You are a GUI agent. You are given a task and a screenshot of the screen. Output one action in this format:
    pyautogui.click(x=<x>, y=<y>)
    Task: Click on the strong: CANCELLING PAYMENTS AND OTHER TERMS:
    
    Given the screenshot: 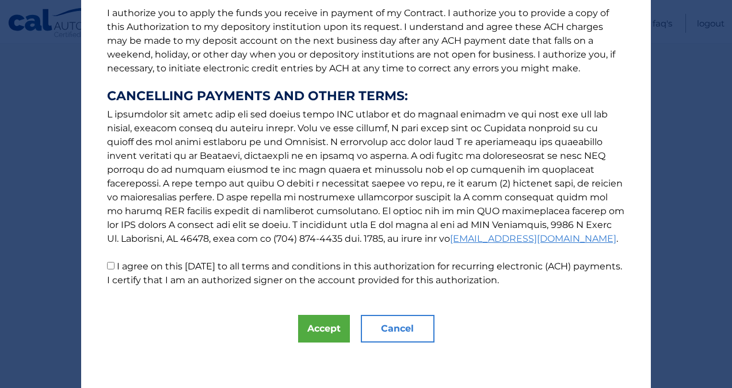 What is the action you would take?
    pyautogui.click(x=366, y=96)
    